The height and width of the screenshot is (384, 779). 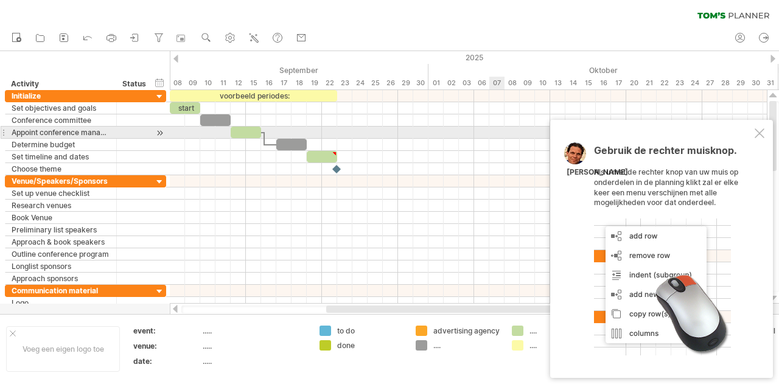 What do you see at coordinates (61, 205) in the screenshot?
I see `div: Research venues` at bounding box center [61, 205].